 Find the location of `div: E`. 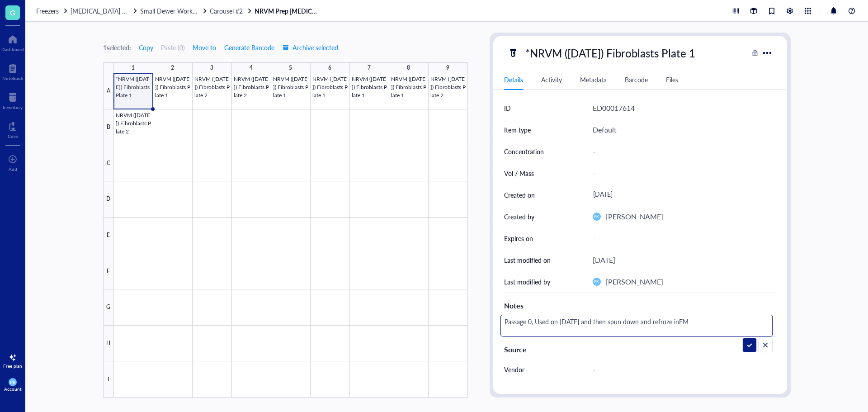

div: E is located at coordinates (108, 236).